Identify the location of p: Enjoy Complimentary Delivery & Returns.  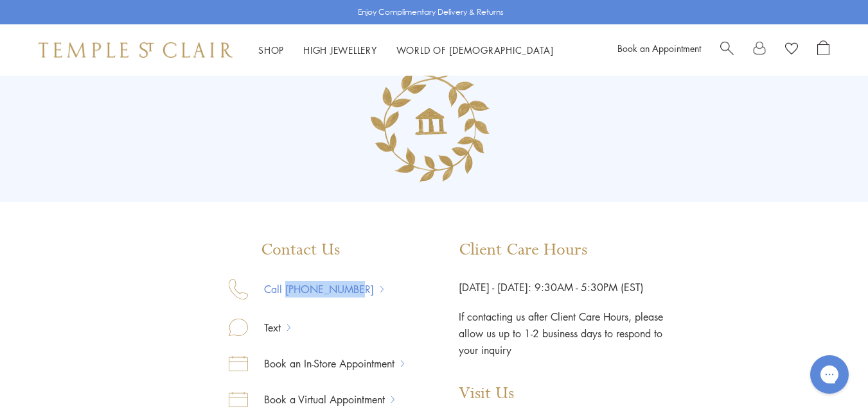
(431, 12).